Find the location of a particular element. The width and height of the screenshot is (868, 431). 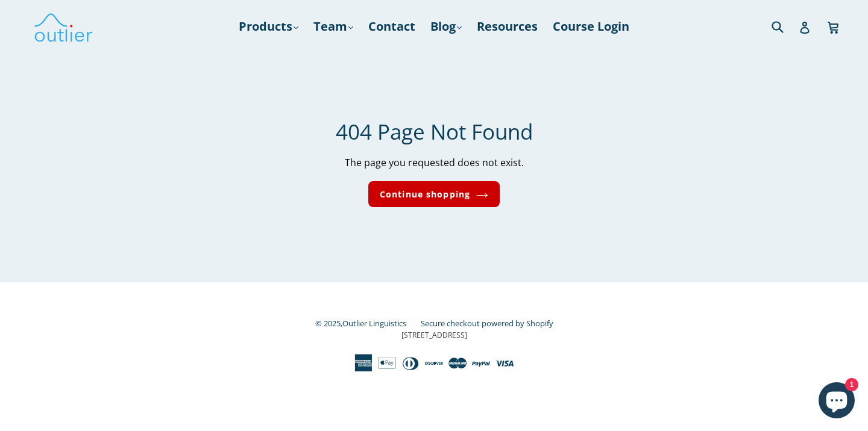

a: Secure checkout powered by Shopify is located at coordinates (487, 323).